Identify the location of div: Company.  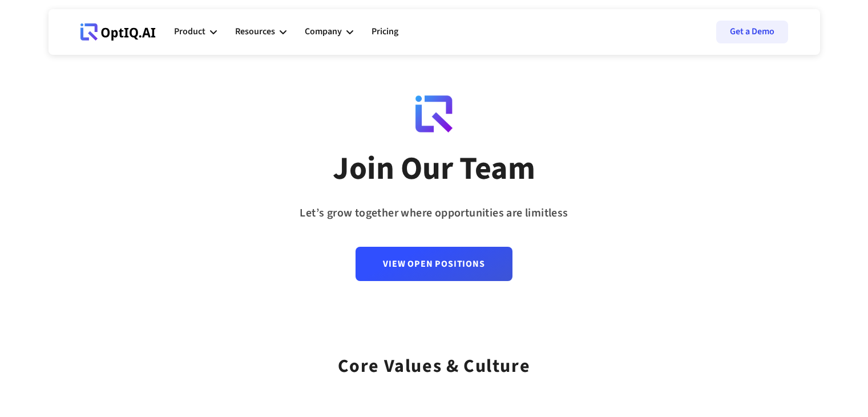
(323, 31).